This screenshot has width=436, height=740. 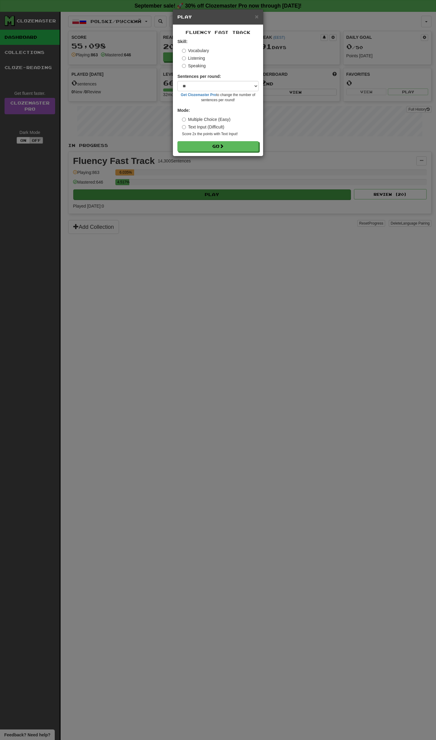 I want to click on label: Listening, so click(x=194, y=58).